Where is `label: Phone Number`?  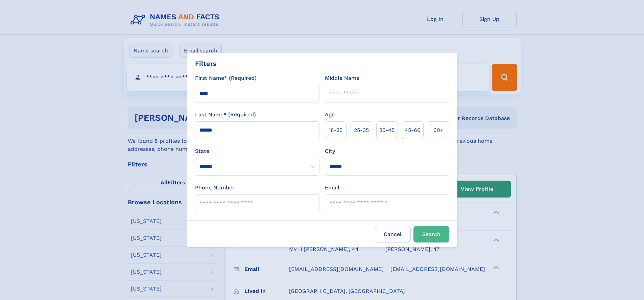
label: Phone Number is located at coordinates (215, 188).